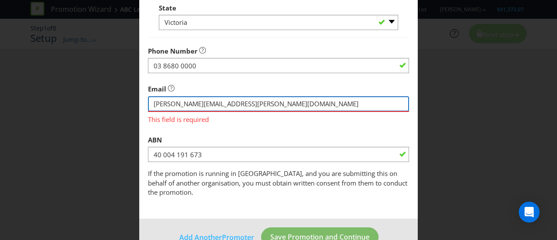 This screenshot has width=557, height=240. I want to click on div: Open Intercom Messenger, so click(529, 212).